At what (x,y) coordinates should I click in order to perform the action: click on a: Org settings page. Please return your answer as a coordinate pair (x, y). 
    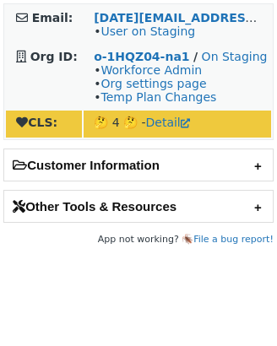
    Looking at the image, I should click on (153, 84).